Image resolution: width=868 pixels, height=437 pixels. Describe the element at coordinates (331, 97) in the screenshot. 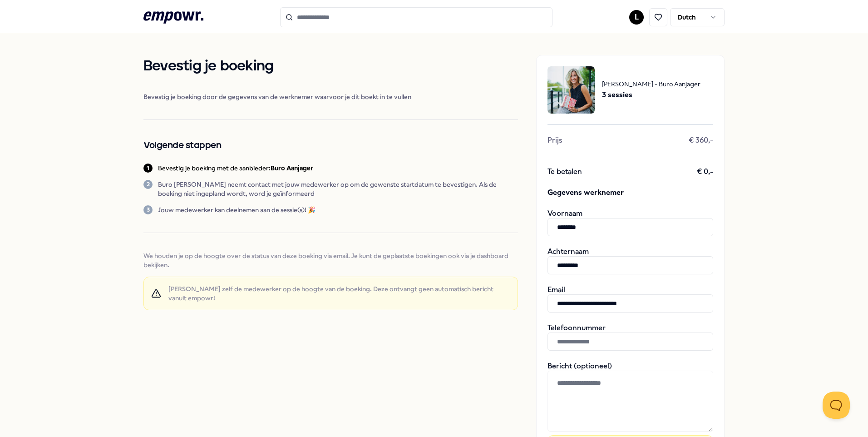

I see `span: Bevestig je boeking door de gegevens van de werknemer waarvoor je dit boekt in te vullen` at that location.